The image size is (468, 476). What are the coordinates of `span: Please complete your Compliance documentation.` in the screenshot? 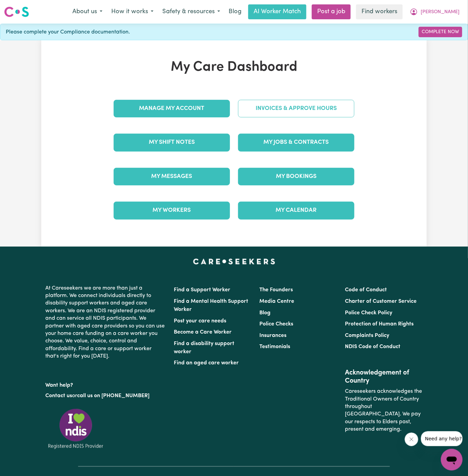 It's located at (67, 32).